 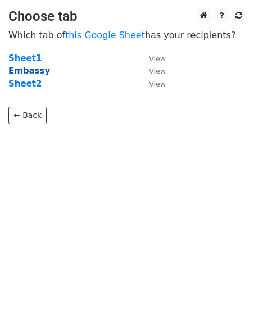 I want to click on a: Sheet1, so click(x=25, y=58).